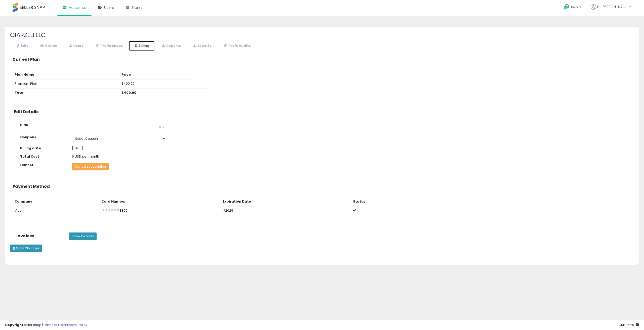 Image resolution: width=644 pixels, height=330 pixels. I want to click on th: Expiration Date, so click(286, 202).